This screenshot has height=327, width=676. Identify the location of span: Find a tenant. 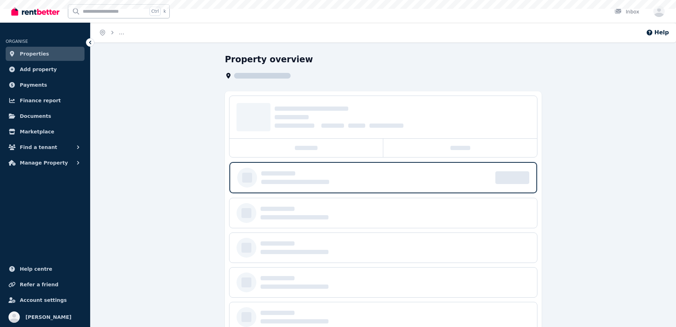
(39, 147).